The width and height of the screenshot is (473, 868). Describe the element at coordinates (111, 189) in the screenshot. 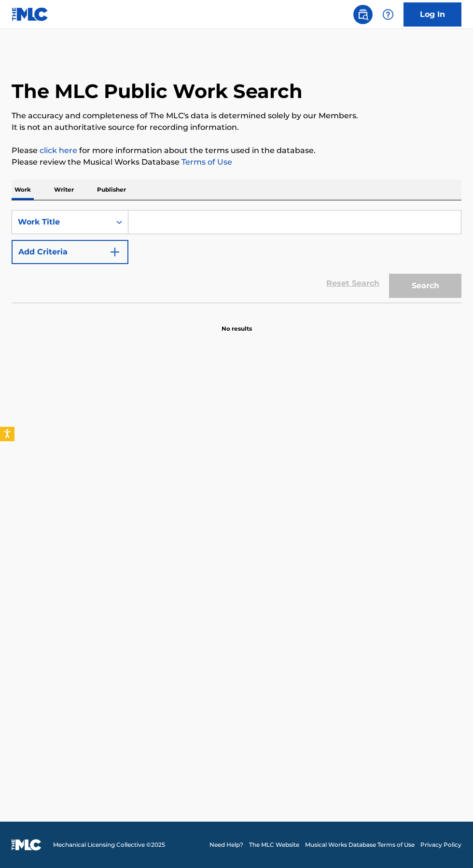

I see `p: Publisher` at that location.